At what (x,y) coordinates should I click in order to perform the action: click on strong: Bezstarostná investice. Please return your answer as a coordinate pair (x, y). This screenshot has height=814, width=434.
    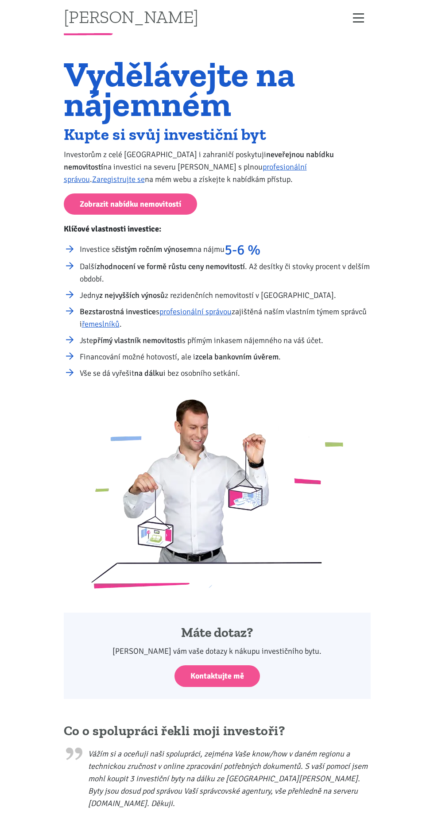
    Looking at the image, I should click on (118, 312).